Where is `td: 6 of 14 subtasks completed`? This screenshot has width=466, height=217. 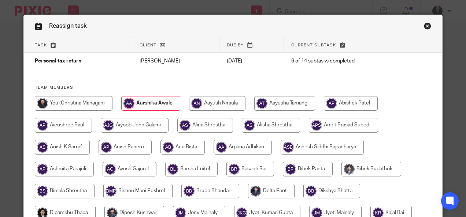
td: 6 of 14 subtasks completed is located at coordinates (346, 62).